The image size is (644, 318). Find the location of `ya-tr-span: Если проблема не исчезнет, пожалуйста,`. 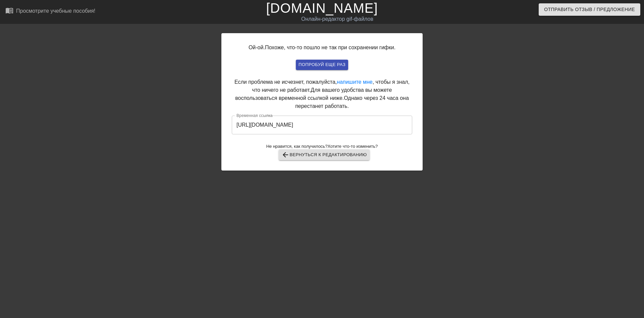

ya-tr-span: Если проблема не исчезнет, пожалуйста, is located at coordinates (285, 82).